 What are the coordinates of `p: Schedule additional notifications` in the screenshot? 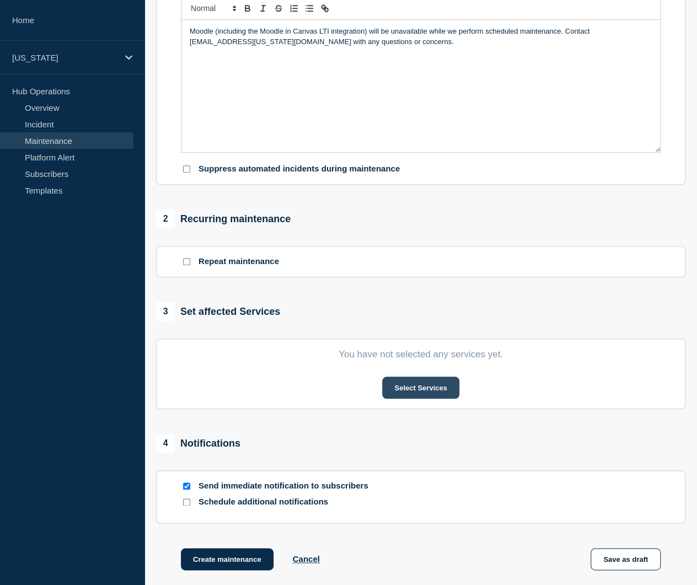 It's located at (287, 501).